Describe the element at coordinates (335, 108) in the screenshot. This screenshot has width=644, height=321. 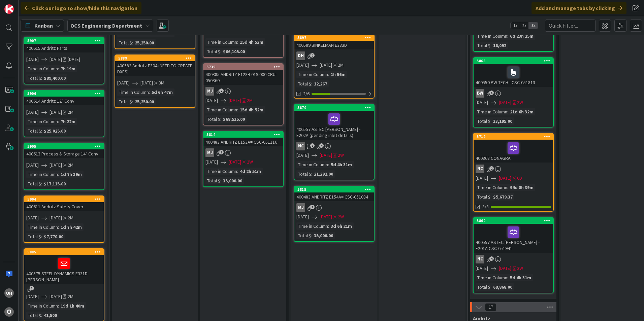
I see `div: 5870` at that location.